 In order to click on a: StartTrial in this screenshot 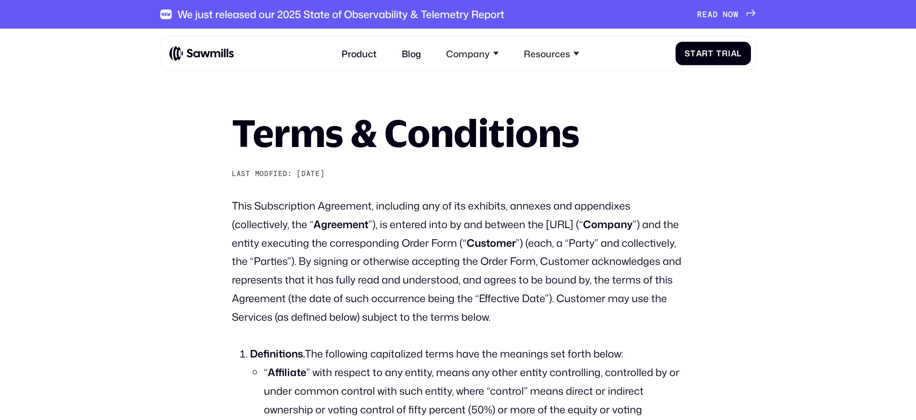, I will do `click(713, 53)`.